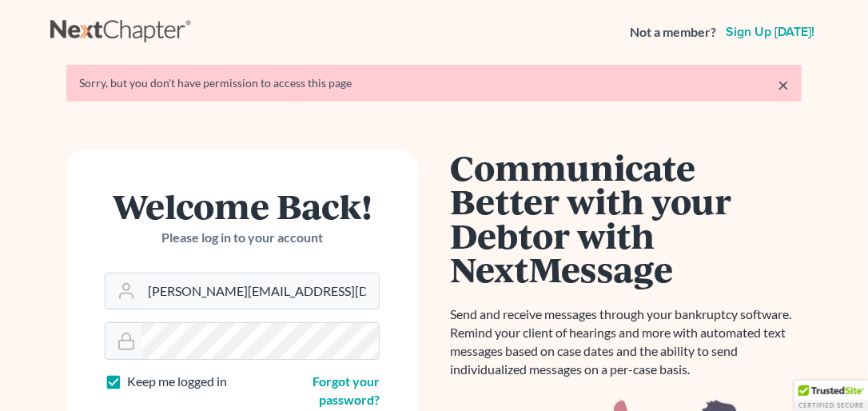 This screenshot has height=411, width=868. Describe the element at coordinates (346, 390) in the screenshot. I see `a: Forgot your password?` at that location.